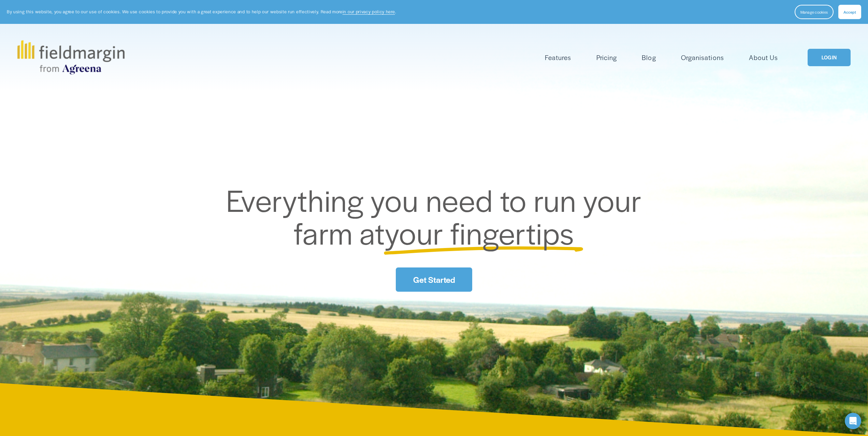  Describe the element at coordinates (814, 12) in the screenshot. I see `span: Manage cookies` at that location.